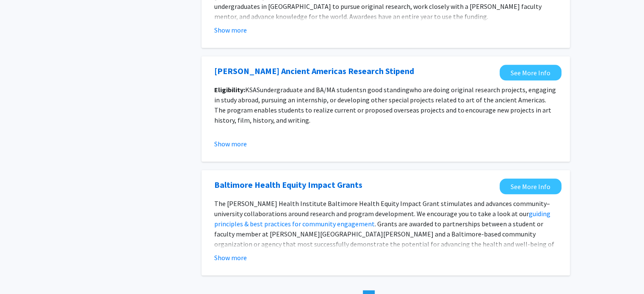  Describe the element at coordinates (311, 90) in the screenshot. I see `span: undergraduate and BA/MA students` at that location.